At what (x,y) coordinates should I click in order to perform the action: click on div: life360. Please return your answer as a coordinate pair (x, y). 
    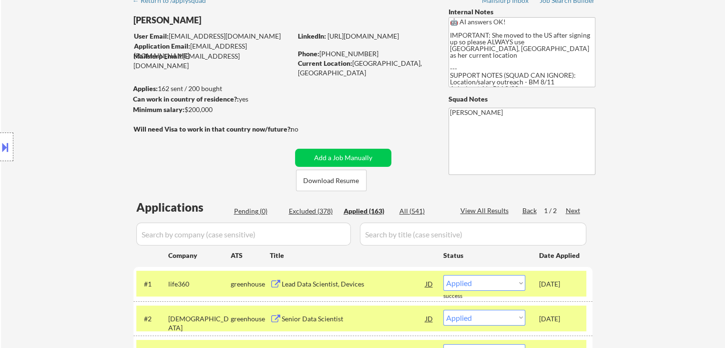
    Looking at the image, I should click on (199, 284).